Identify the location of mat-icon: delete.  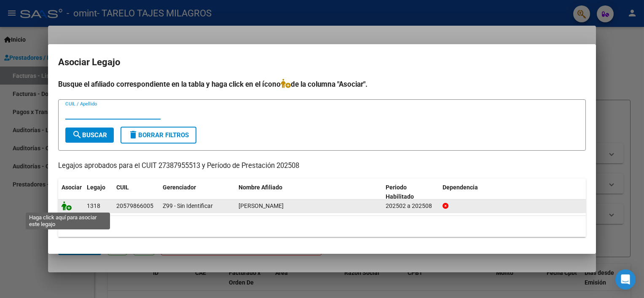
(133, 135).